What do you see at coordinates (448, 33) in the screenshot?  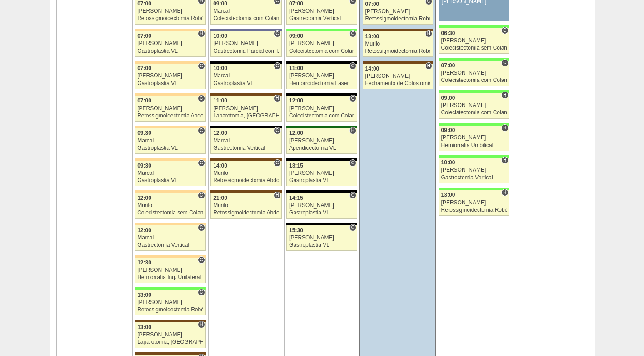 I see `span: 06:30` at bounding box center [448, 33].